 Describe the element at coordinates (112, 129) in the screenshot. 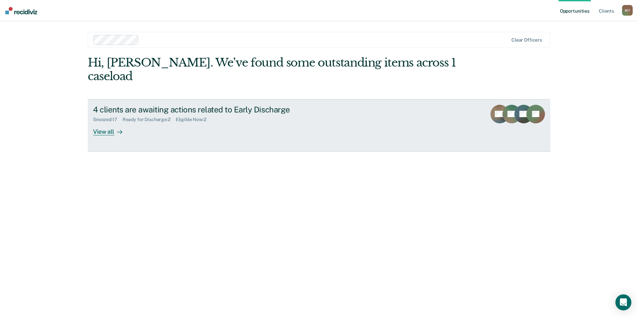

I see `div: View all` at that location.